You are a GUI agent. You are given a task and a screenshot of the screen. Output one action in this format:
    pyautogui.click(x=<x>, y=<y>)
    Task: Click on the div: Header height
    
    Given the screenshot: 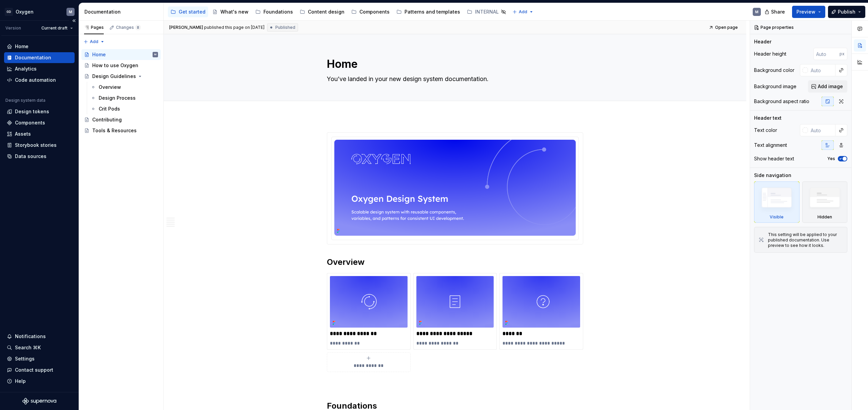 What is the action you would take?
    pyautogui.click(x=770, y=54)
    